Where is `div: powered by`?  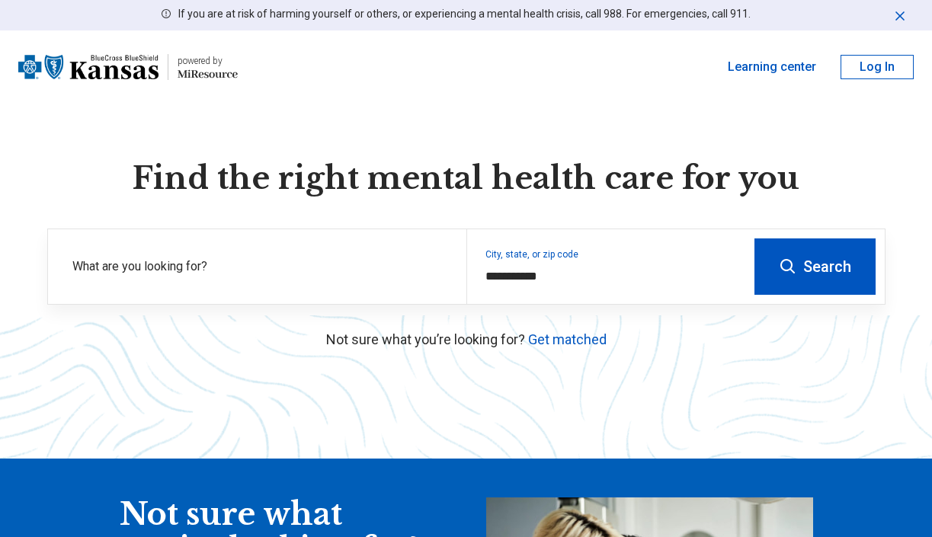
div: powered by is located at coordinates (207, 61).